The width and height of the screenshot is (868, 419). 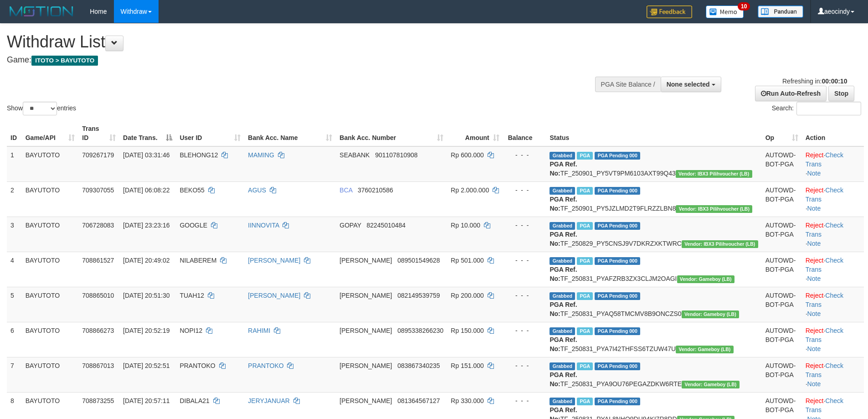 I want to click on img: MOTION_logo.png, so click(x=42, y=12).